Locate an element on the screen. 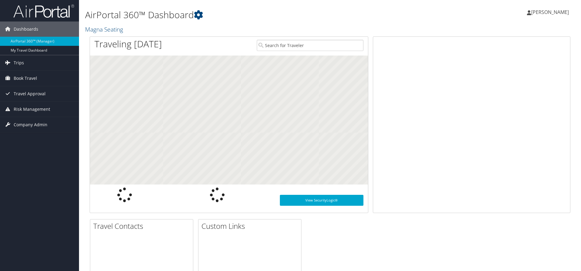 This screenshot has width=581, height=271. span: Trips is located at coordinates (19, 63).